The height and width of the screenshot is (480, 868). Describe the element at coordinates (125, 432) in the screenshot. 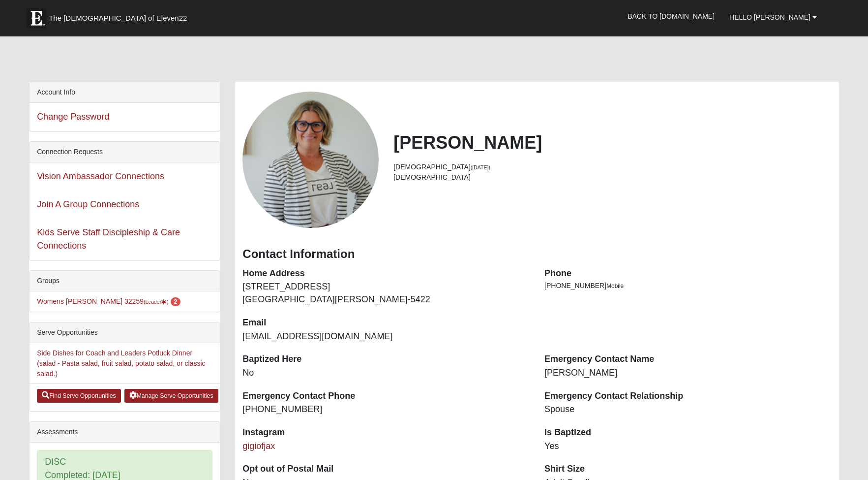

I see `div: Assessments` at that location.